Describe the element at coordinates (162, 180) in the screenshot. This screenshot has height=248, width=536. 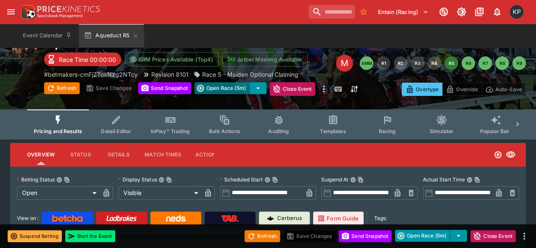
I see `button: Display StatusCopy To Clipboard` at that location.